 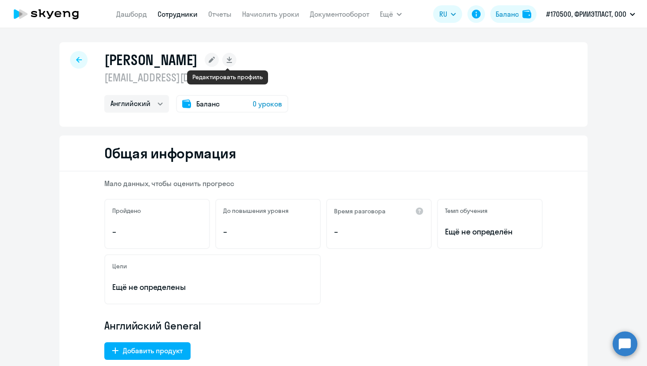 What do you see at coordinates (126, 211) in the screenshot?
I see `h5: Пройдено` at bounding box center [126, 211].